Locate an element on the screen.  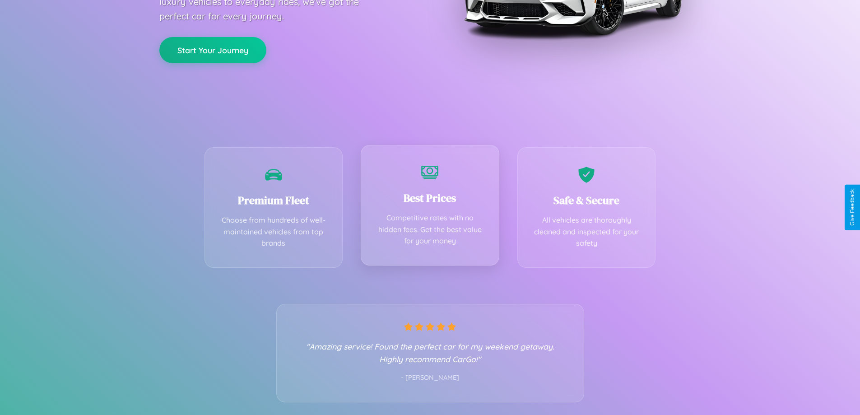
h3: Safe & Secure is located at coordinates (587, 200).